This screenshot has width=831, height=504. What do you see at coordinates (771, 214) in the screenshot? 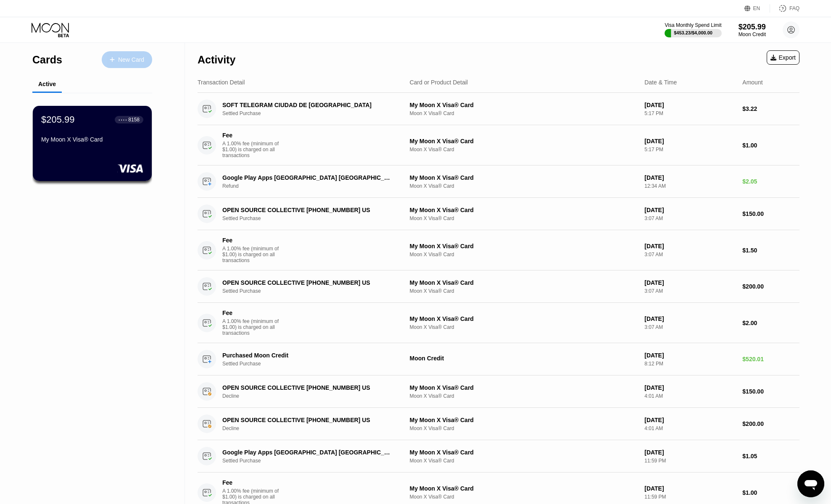
I see `div: $150.00` at bounding box center [771, 214].